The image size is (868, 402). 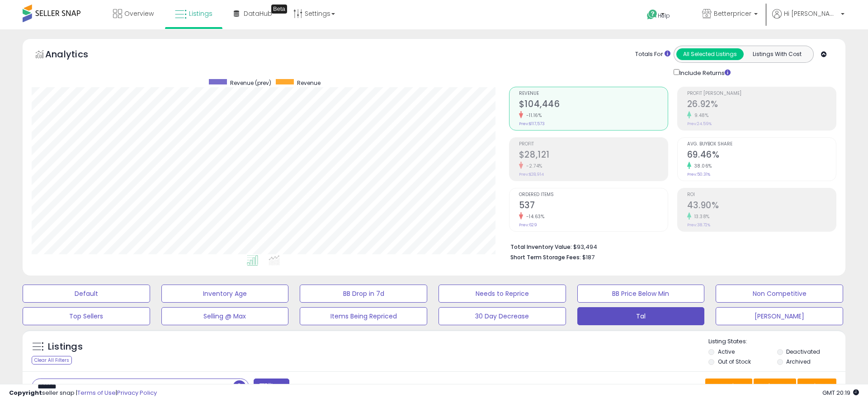 I want to click on small: -2.74%, so click(x=532, y=166).